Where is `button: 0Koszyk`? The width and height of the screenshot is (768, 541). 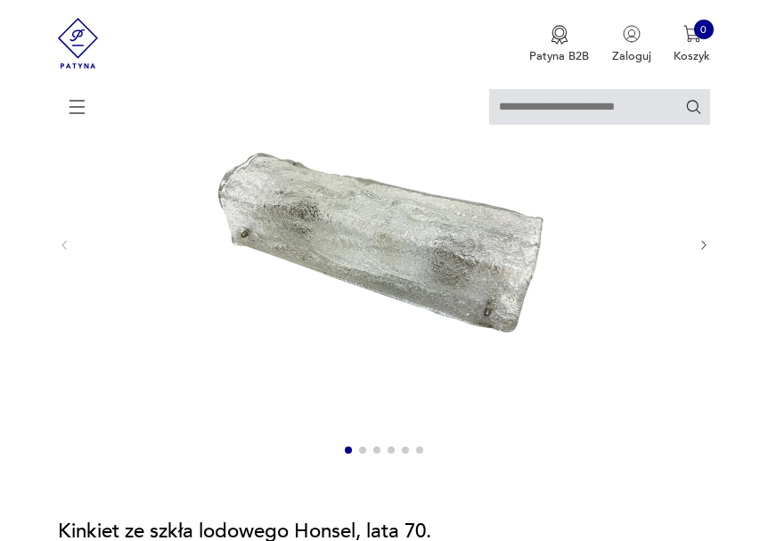 button: 0Koszyk is located at coordinates (691, 45).